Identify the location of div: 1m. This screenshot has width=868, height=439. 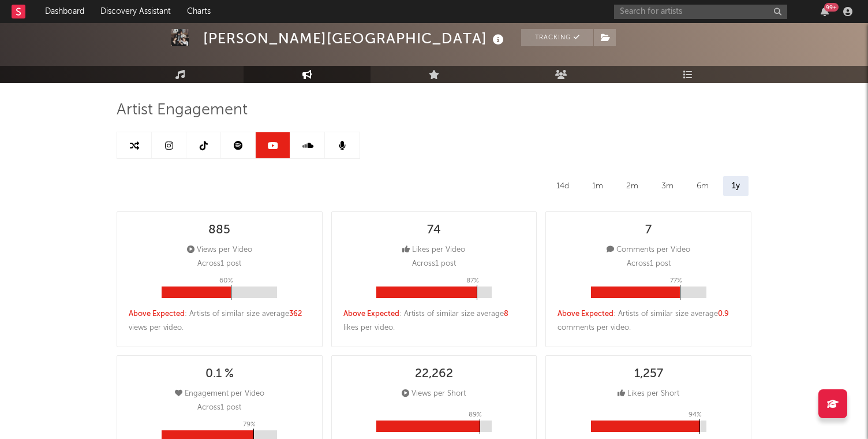
(598, 186).